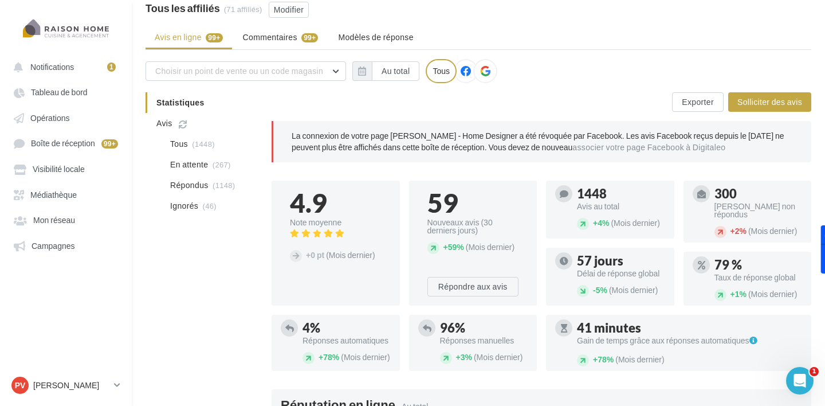 Image resolution: width=825 pixels, height=406 pixels. What do you see at coordinates (66, 245) in the screenshot?
I see `a: Campagnes` at bounding box center [66, 245].